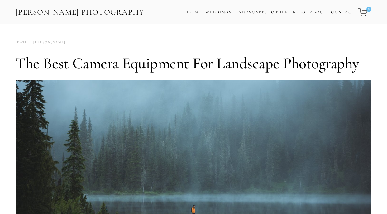 This screenshot has width=387, height=214. Describe the element at coordinates (194, 12) in the screenshot. I see `a: Home` at that location.